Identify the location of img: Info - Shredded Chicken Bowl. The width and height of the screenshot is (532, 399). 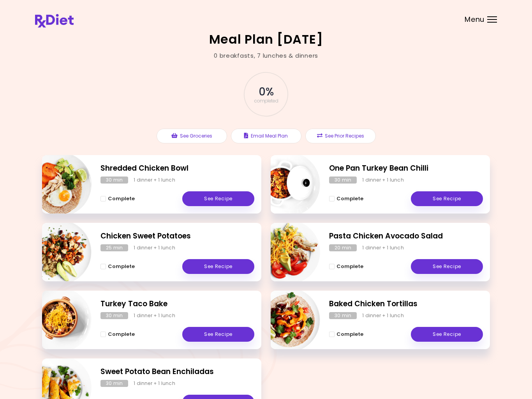
(59, 184).